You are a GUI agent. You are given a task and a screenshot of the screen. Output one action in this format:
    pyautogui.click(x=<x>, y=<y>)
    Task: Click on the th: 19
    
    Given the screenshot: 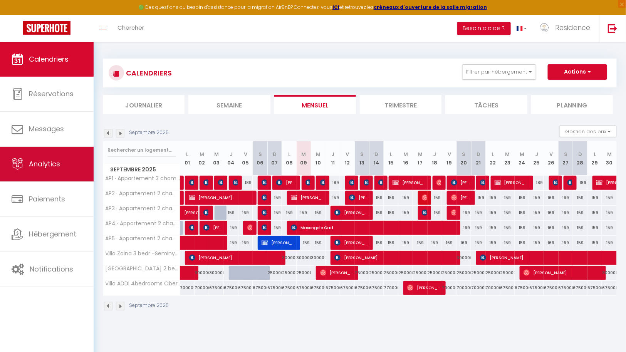 What is the action you would take?
    pyautogui.click(x=449, y=158)
    